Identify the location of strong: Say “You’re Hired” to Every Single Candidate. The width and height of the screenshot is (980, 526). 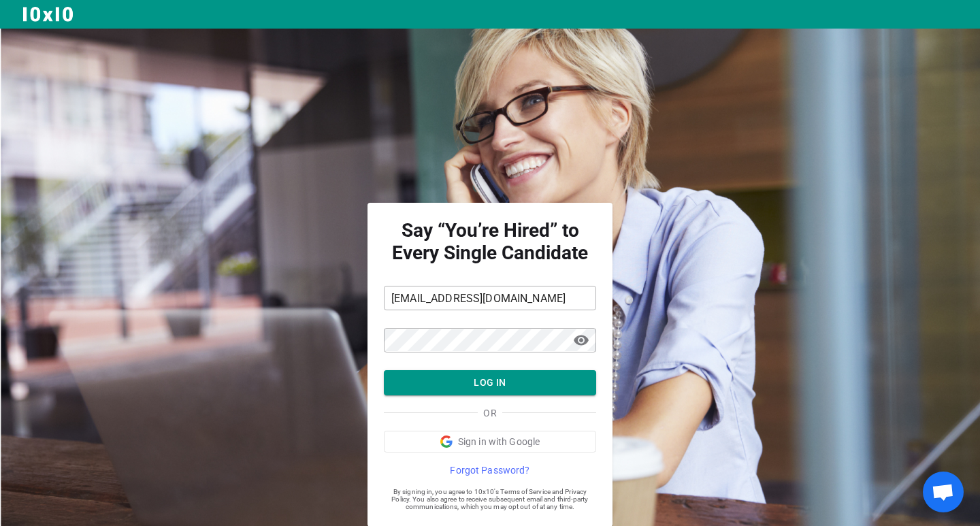
(490, 242).